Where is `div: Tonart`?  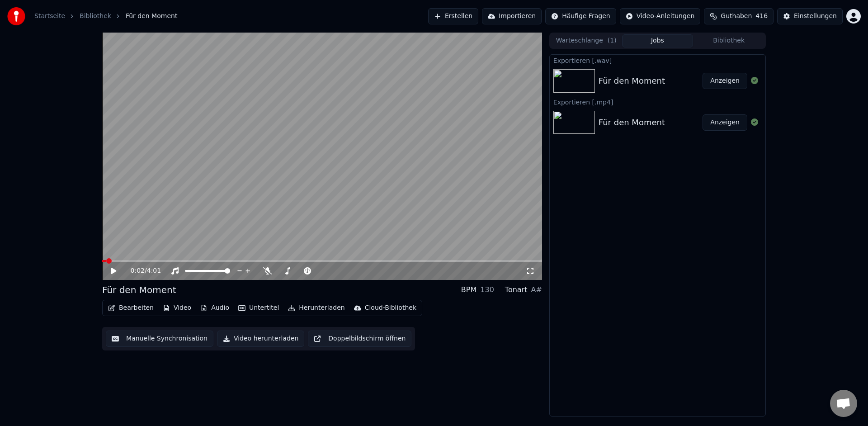
div: Tonart is located at coordinates (516, 290).